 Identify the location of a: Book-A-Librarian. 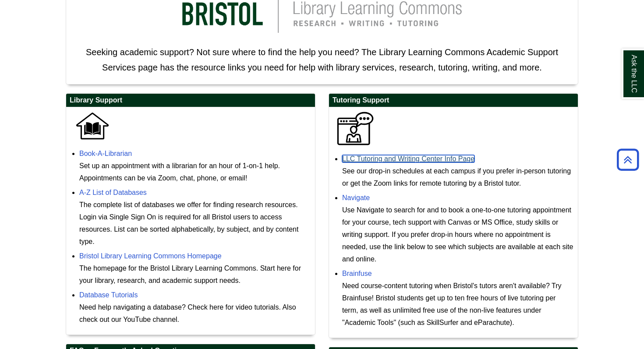
(105, 153).